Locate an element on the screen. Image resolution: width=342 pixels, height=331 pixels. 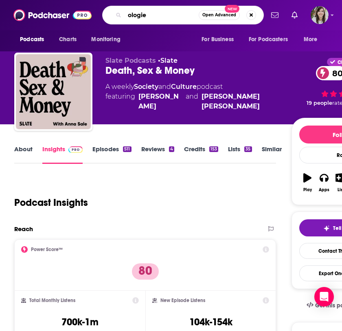
div: 4 is located at coordinates (171, 149).